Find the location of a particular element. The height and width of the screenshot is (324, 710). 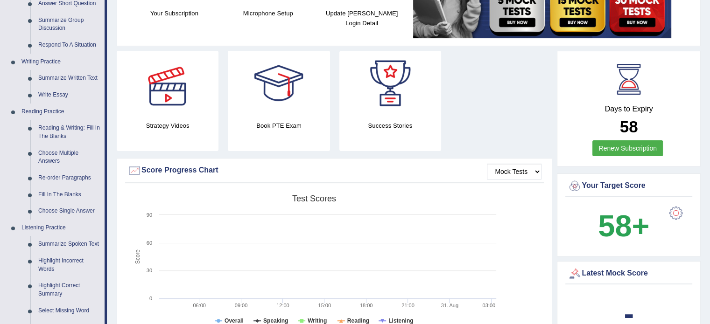

a: Renew Subscription is located at coordinates (627, 148).